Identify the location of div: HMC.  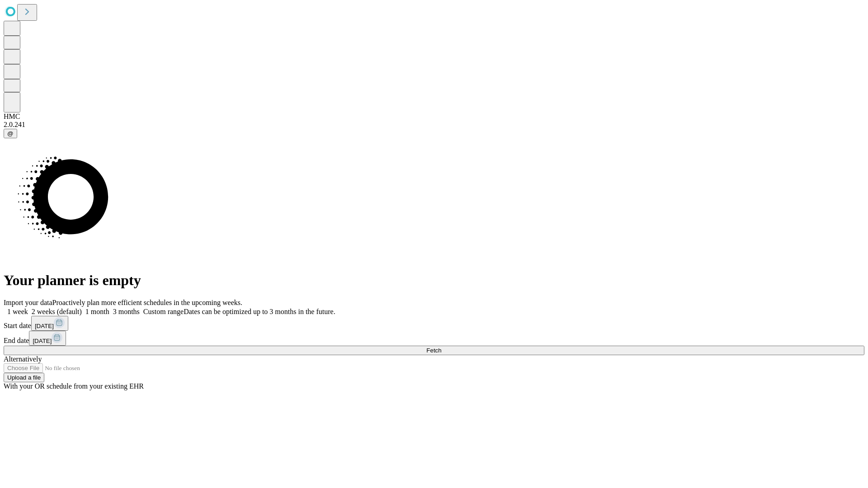
(434, 116).